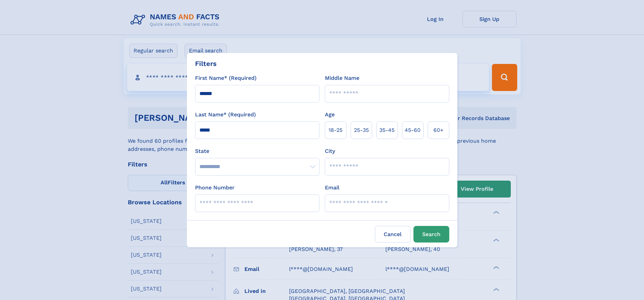 This screenshot has width=644, height=300. I want to click on span: 35‑45, so click(387, 130).